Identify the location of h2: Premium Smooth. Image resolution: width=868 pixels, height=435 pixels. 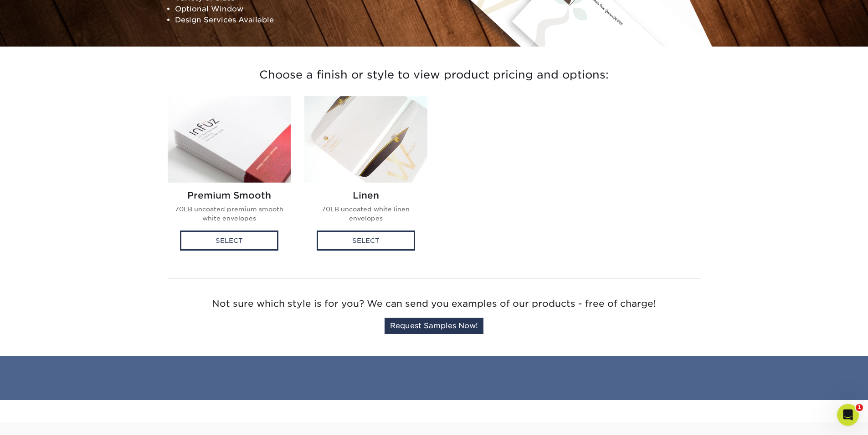
(229, 195).